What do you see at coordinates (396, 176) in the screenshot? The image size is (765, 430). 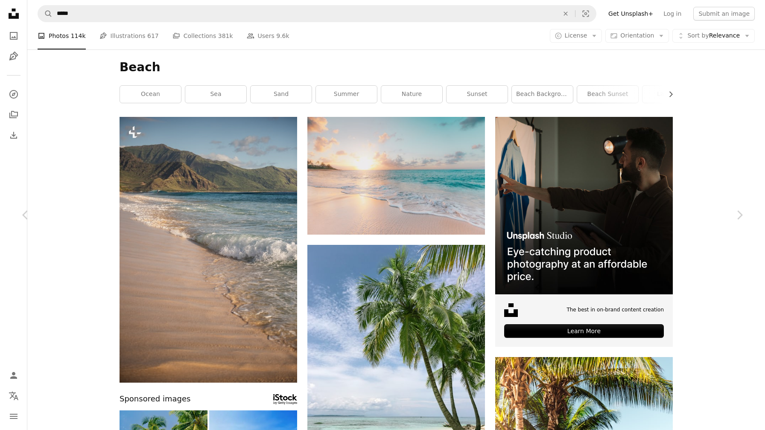 I see `a: seashore during golden hour` at bounding box center [396, 176].